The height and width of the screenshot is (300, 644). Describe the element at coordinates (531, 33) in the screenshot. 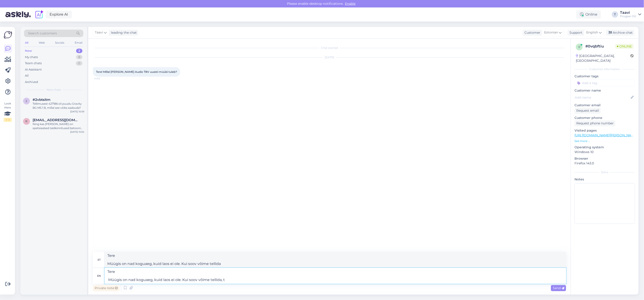

I see `div: Customer` at that location.